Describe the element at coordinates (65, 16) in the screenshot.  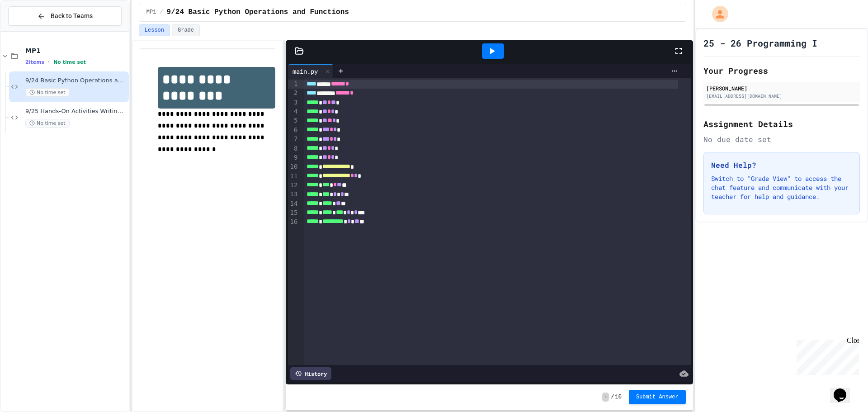
I see `button: Back to Teams` at that location.